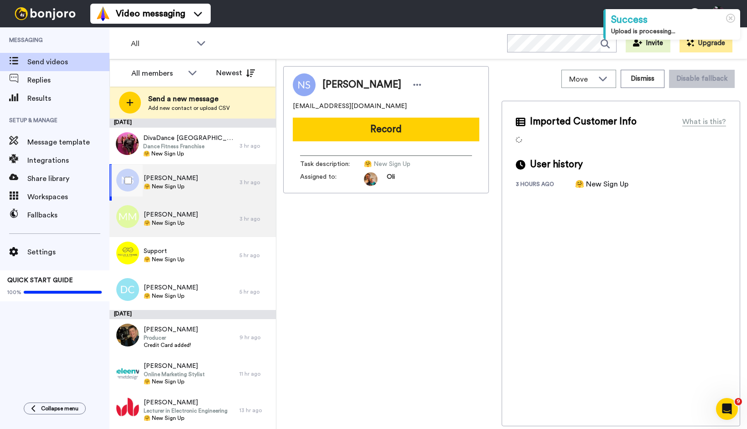 The image size is (747, 429). What do you see at coordinates (55, 408) in the screenshot?
I see `button: Collapse menu` at bounding box center [55, 408].